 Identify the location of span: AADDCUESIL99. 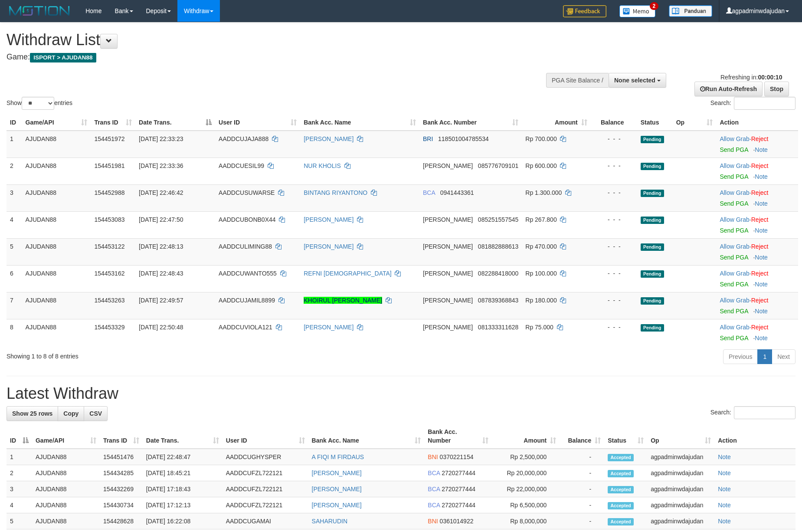
(241, 166).